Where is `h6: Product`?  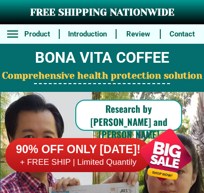 h6: Product is located at coordinates (37, 34).